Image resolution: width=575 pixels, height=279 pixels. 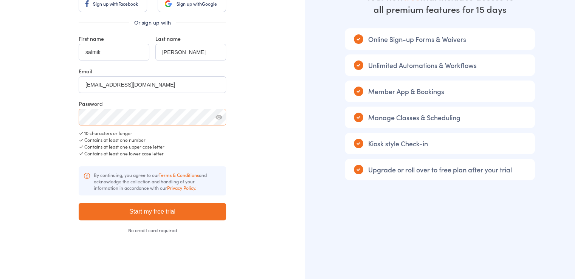 I want to click on div: Upgrade or roll over to free plan after your trial, so click(x=440, y=169).